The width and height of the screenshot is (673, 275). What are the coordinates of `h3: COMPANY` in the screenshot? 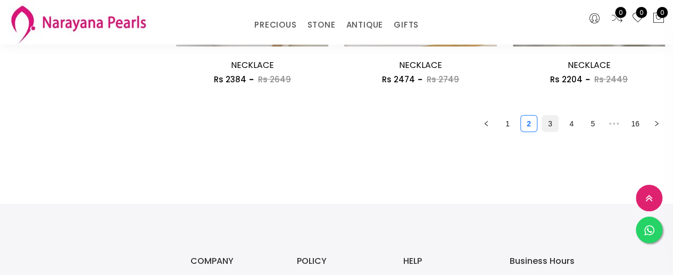 It's located at (233, 262).